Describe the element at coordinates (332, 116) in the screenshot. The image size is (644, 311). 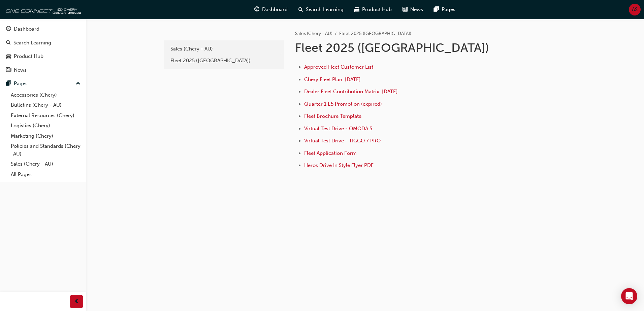
I see `a: Fleet Brochure Template` at that location.